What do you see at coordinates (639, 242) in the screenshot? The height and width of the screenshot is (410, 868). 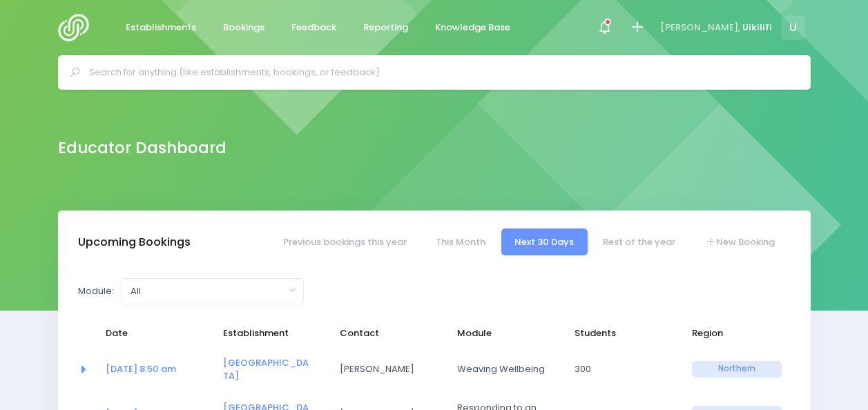 I see `a: Rest of the year` at bounding box center [639, 242].